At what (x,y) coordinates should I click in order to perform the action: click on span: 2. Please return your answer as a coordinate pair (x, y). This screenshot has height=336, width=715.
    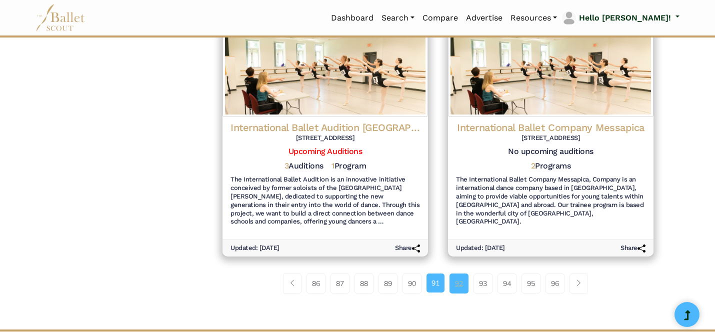
    Looking at the image, I should click on (533, 166).